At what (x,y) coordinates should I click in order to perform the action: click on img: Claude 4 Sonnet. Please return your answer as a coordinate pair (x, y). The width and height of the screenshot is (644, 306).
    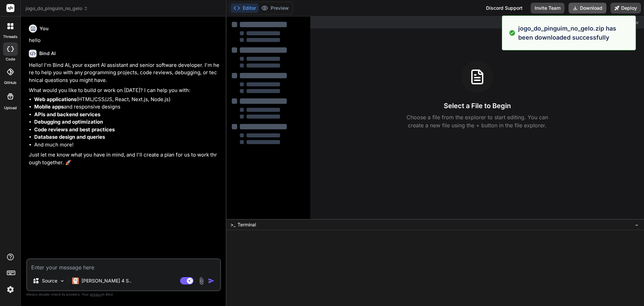
    Looking at the image, I should click on (75, 281).